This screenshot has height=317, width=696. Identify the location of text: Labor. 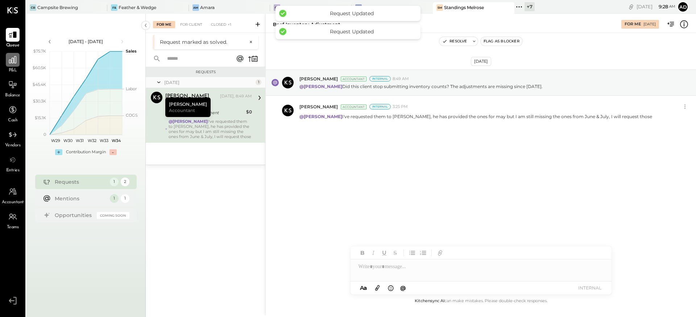
(131, 89).